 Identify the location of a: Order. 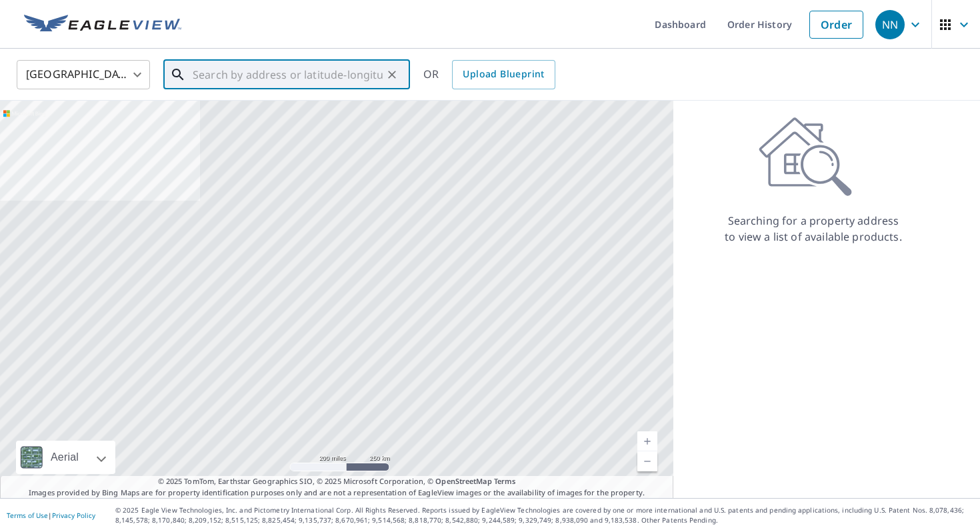
(836, 25).